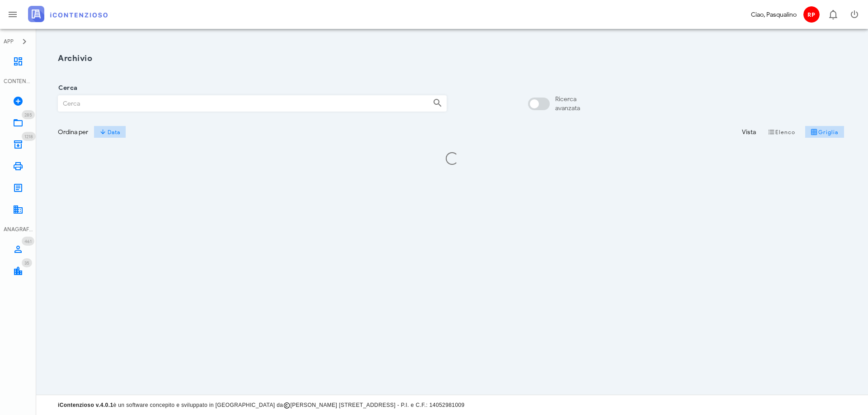  What do you see at coordinates (28, 115) in the screenshot?
I see `span: 285` at bounding box center [28, 115].